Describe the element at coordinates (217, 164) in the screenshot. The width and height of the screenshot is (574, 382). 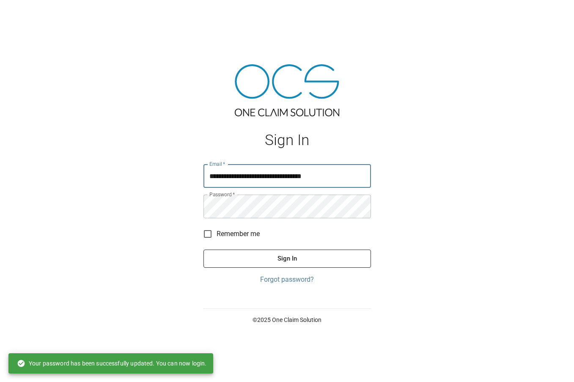
I see `label: Email` at that location.